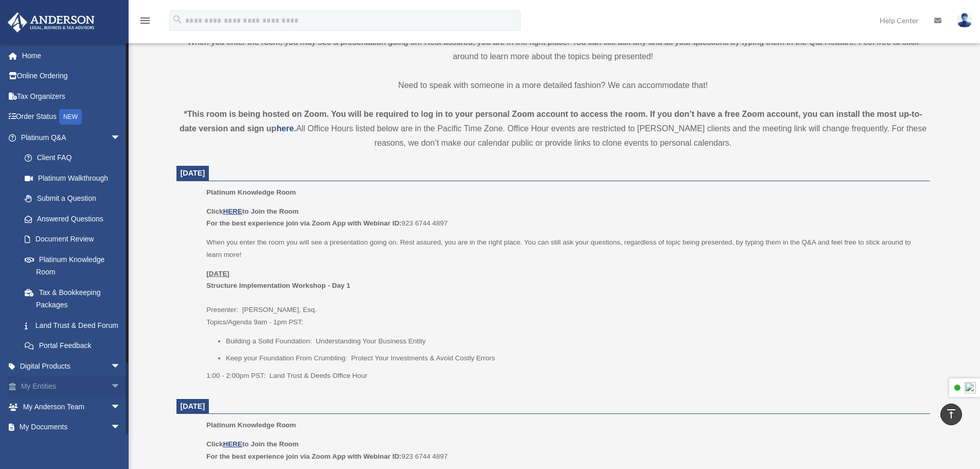  I want to click on li: Building a Solid Foundation: Understanding Your Business Entity, so click(574, 341).